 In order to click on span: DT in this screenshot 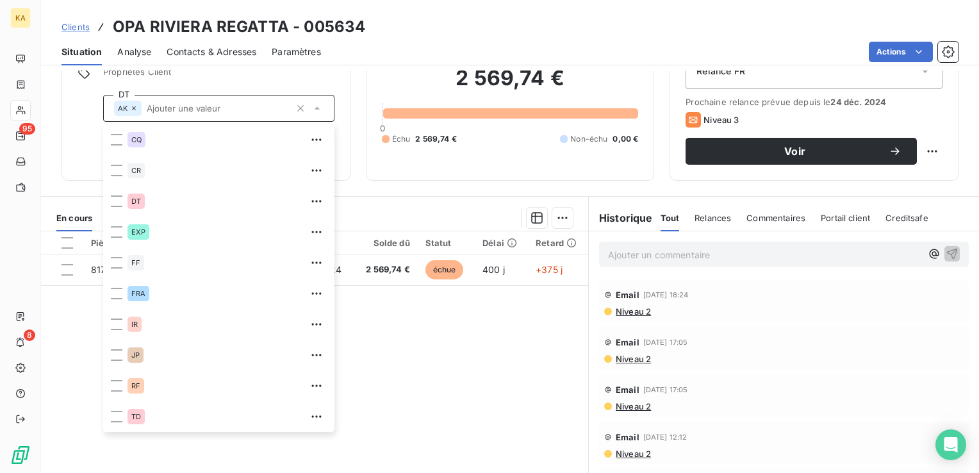, I will do `click(136, 201)`.